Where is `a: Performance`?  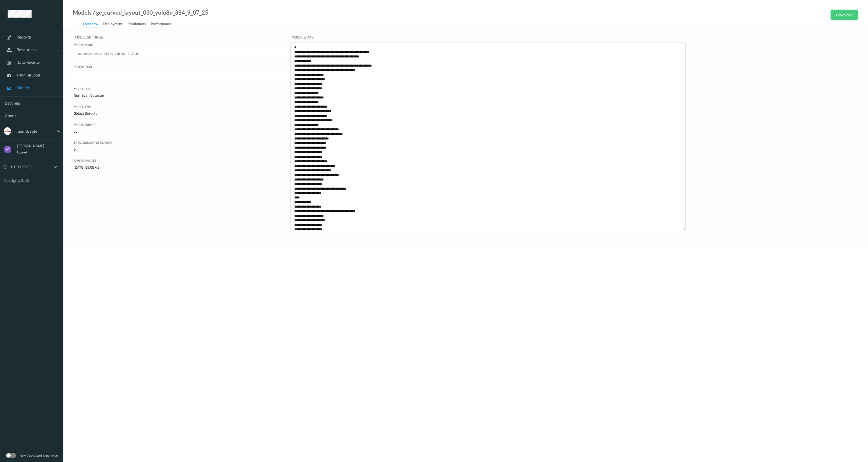 a: Performance is located at coordinates (164, 24).